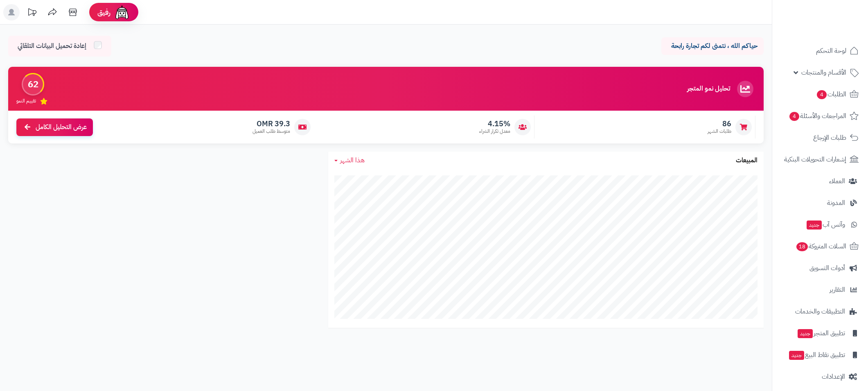 Image resolution: width=868 pixels, height=391 pixels. Describe the element at coordinates (820, 246) in the screenshot. I see `a: السلات المتروكة18` at that location.